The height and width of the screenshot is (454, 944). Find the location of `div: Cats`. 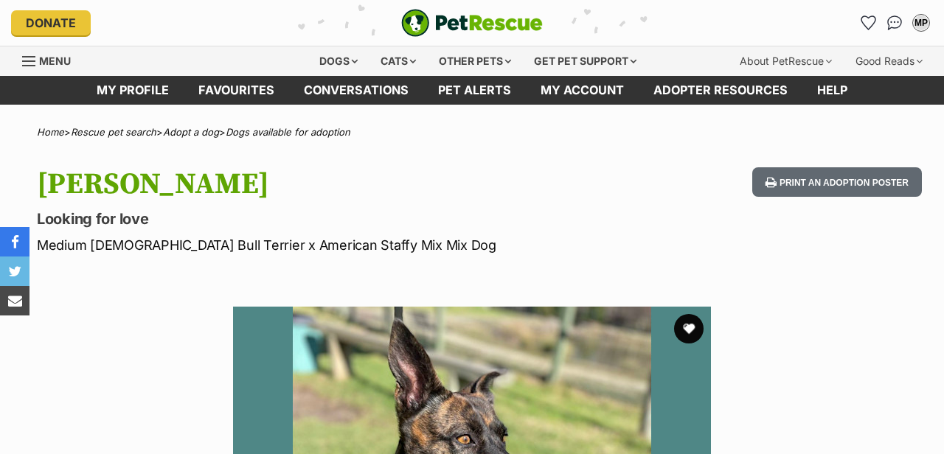

div: Cats is located at coordinates (398, 61).